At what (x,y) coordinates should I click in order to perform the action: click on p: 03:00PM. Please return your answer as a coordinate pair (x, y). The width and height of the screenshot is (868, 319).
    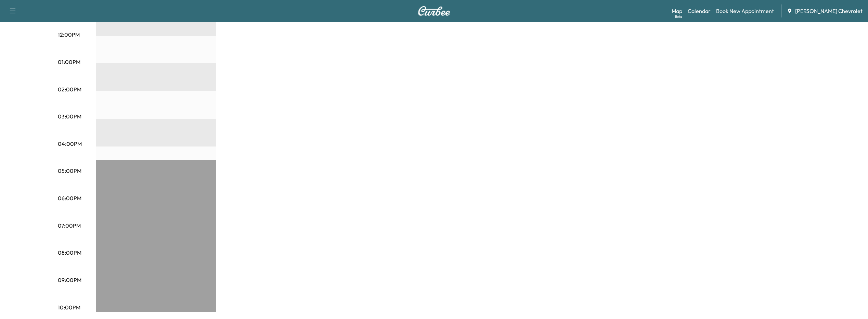
    Looking at the image, I should click on (69, 116).